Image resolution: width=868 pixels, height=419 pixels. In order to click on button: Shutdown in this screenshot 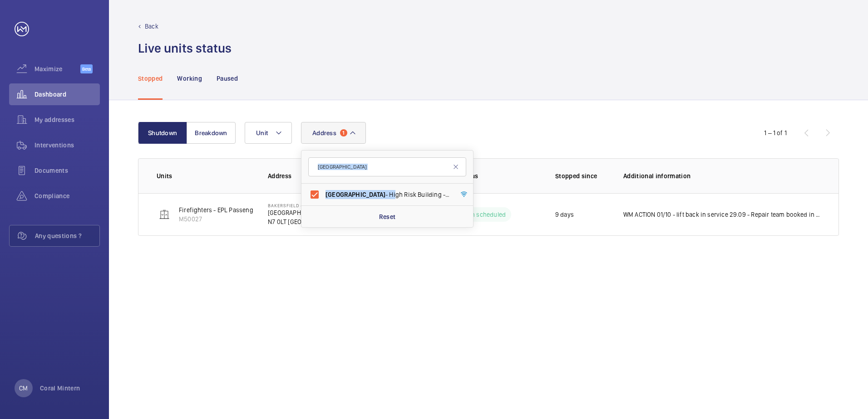, I will do `click(163, 133)`.